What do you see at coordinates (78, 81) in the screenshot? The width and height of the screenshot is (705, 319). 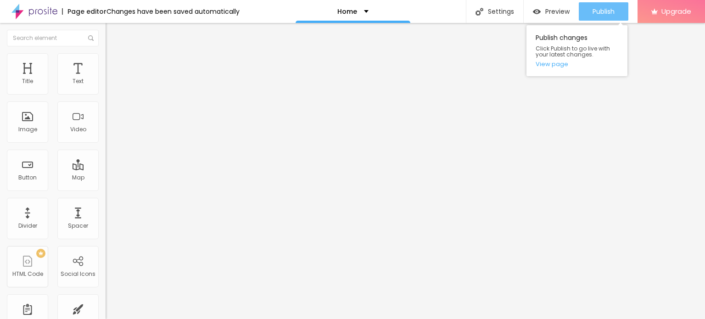 I see `div: Text` at bounding box center [78, 81].